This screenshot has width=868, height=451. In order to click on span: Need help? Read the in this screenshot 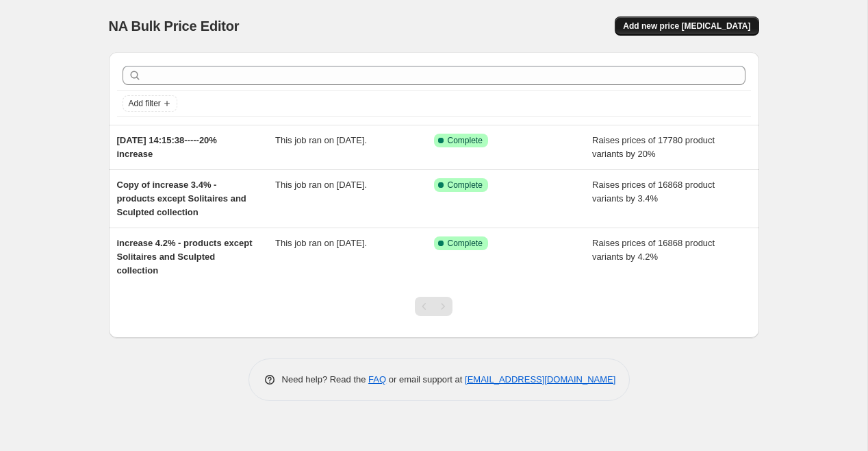, I will do `click(325, 379)`.